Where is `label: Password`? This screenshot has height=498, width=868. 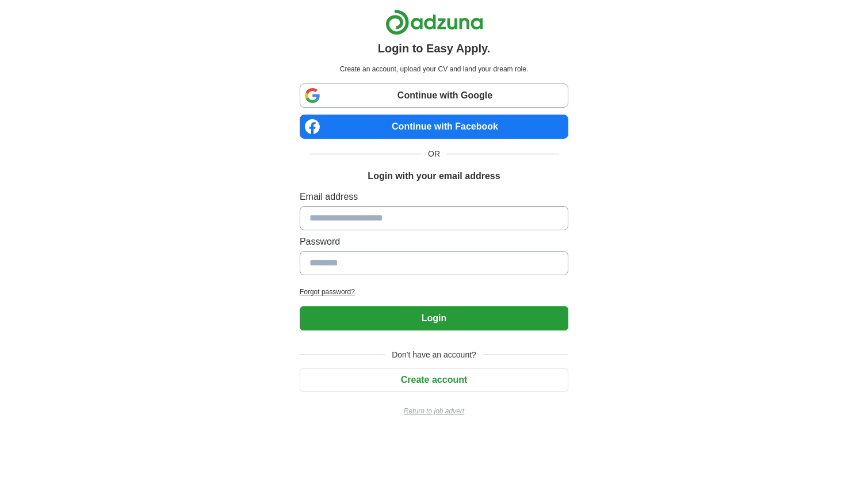
label: Password is located at coordinates (434, 242).